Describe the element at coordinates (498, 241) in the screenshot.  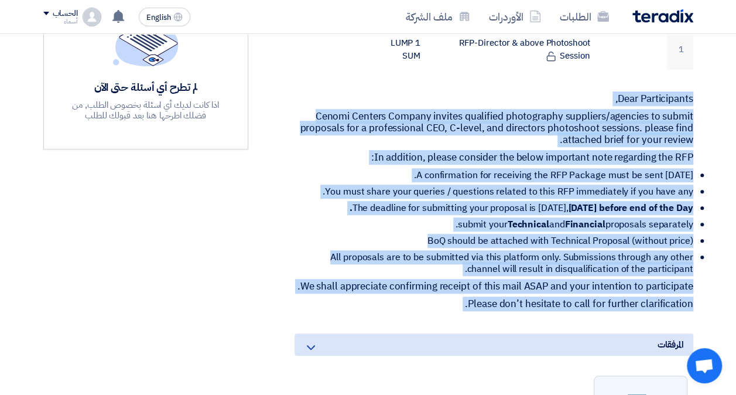
I see `li: BoQ should be attached with Technical Proposal (without price)` at that location.